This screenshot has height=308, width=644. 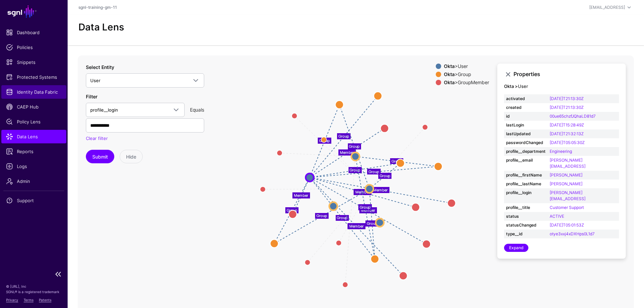 I want to click on strong: profile__department, so click(x=525, y=152).